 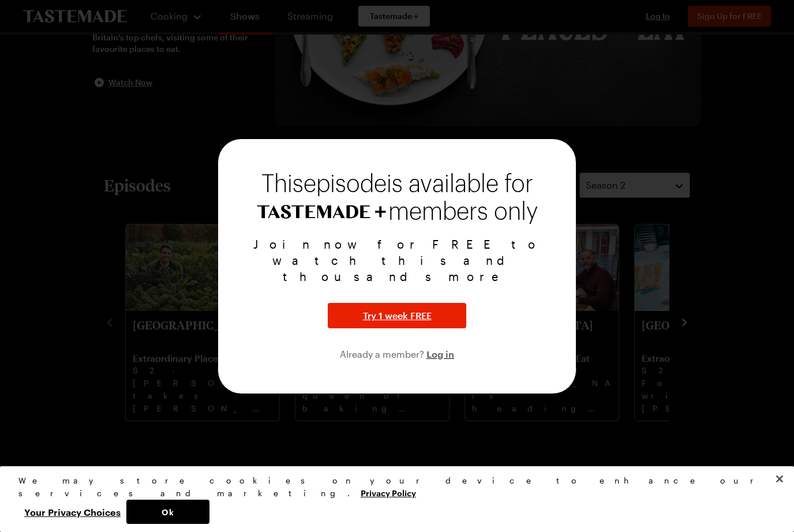 I want to click on div: We may store cookies on your device to enhance our services and marketing., so click(x=392, y=486).